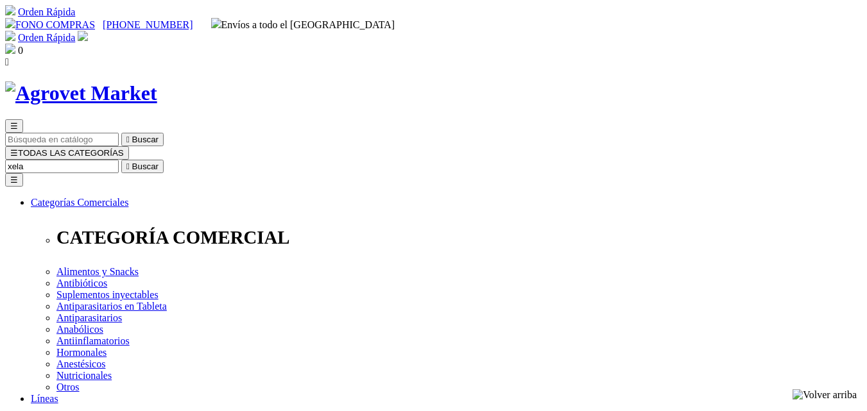 The width and height of the screenshot is (867, 411). Describe the element at coordinates (825, 395) in the screenshot. I see `img: Volver arriba` at that location.